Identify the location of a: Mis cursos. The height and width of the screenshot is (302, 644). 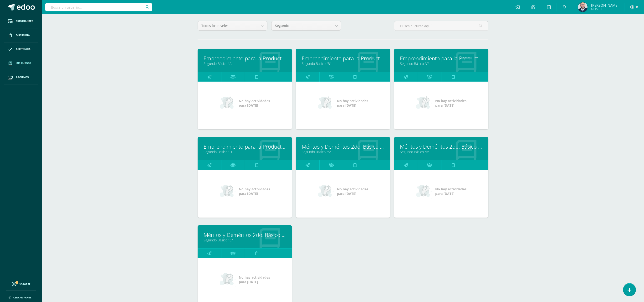
(21, 63).